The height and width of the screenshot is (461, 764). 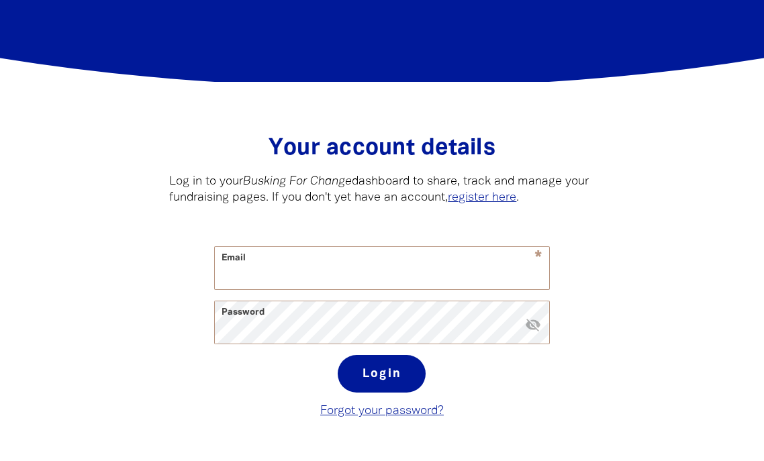 What do you see at coordinates (381, 190) in the screenshot?
I see `p: Log in to your dashboard to share, track and manage your fundraising pages. If you don't yet have...` at bounding box center [381, 190].